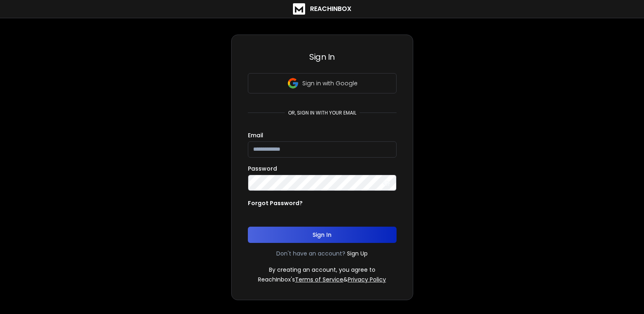 The height and width of the screenshot is (314, 644). I want to click on a: Sign Up, so click(357, 253).